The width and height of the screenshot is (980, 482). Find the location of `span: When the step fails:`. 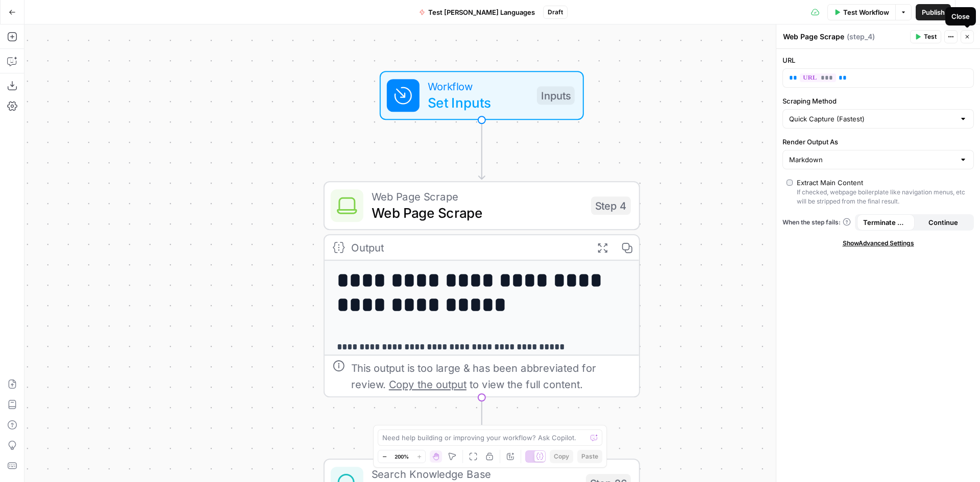

span: When the step fails: is located at coordinates (817, 223).